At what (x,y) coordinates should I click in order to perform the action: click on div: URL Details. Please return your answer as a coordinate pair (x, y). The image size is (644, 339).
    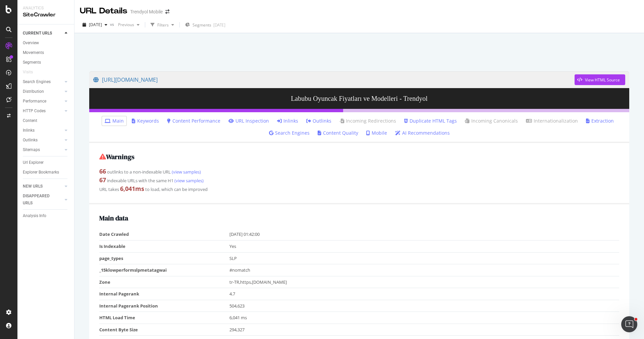
    Looking at the image, I should click on (104, 11).